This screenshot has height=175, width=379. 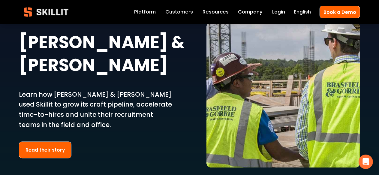 What do you see at coordinates (46, 12) in the screenshot?
I see `a: Skillit` at bounding box center [46, 12].